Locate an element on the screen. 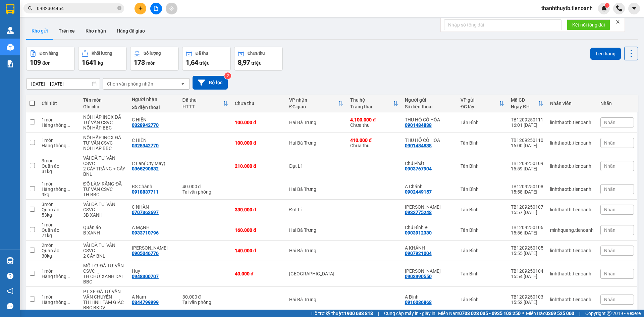 The image size is (644, 317). div: 0932775248 is located at coordinates (419, 212).